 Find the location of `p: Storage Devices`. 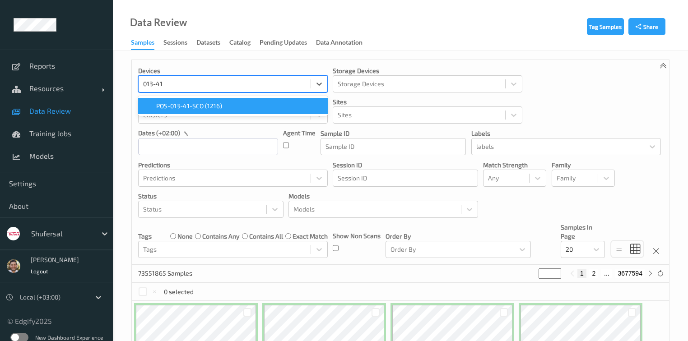

p: Storage Devices is located at coordinates (427, 71).